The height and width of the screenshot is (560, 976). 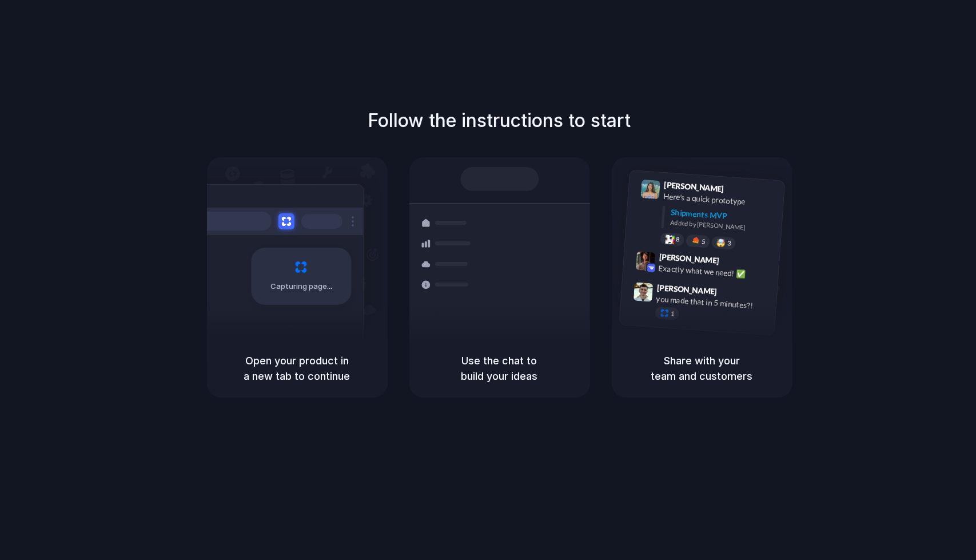 What do you see at coordinates (702, 368) in the screenshot?
I see `h5: Share with your team and customers` at bounding box center [702, 368].